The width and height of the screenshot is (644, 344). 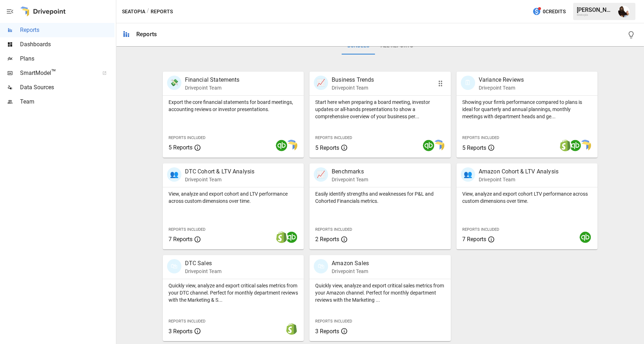 What do you see at coordinates (380, 292) in the screenshot?
I see `p: Quickly view, analyze and export critical sales metrics from your Amazon channel. Perfect for mon...` at bounding box center [380, 292].